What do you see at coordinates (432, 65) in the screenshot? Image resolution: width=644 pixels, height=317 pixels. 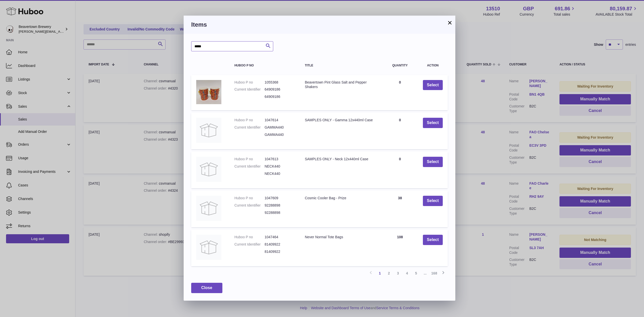 I see `th: Action` at bounding box center [432, 65].